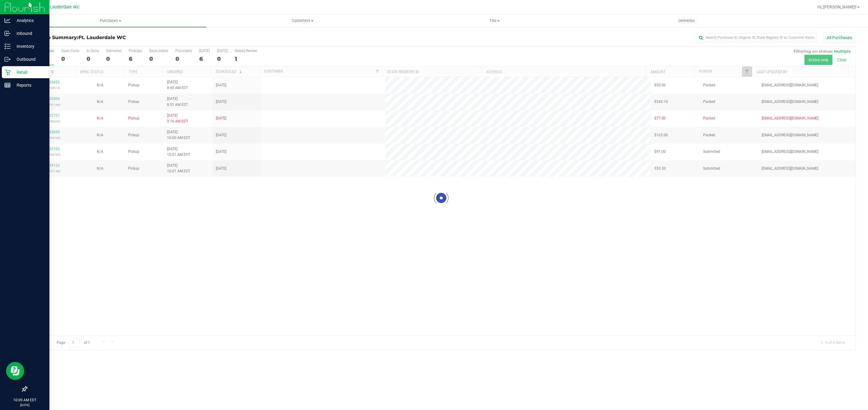 The width and height of the screenshot is (868, 410). What do you see at coordinates (29, 46) in the screenshot?
I see `p: Inventory` at bounding box center [29, 46].